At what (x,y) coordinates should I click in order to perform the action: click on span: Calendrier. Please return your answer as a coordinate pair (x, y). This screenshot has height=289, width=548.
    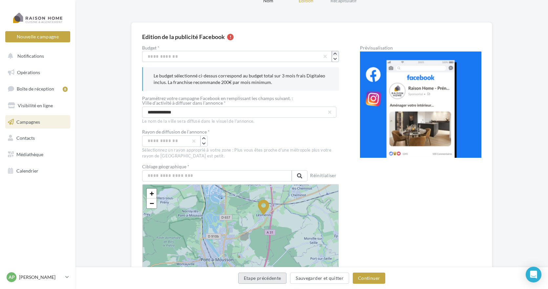
    Looking at the image, I should click on (27, 171).